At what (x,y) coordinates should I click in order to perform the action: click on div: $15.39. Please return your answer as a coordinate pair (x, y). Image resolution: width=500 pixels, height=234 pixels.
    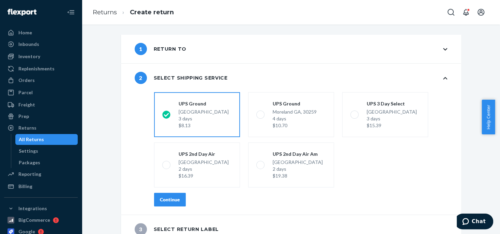
    Looking at the image, I should click on (391, 126).